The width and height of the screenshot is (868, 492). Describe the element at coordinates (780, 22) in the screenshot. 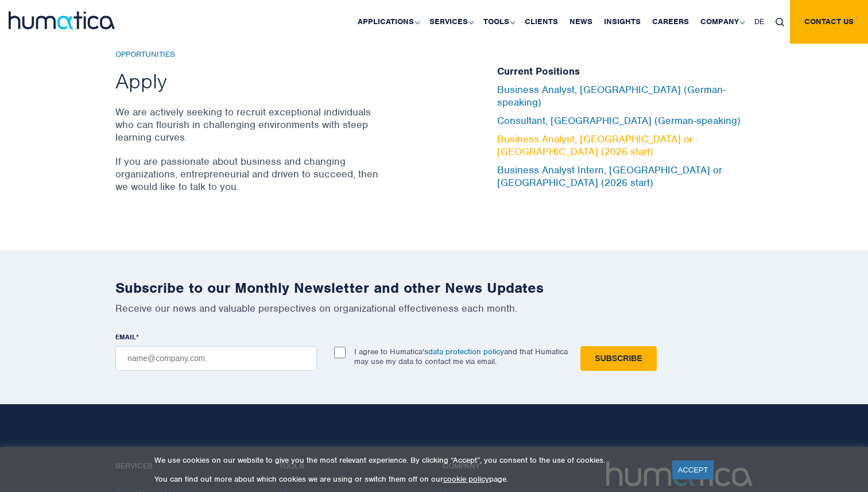

I see `img: search_icon` at that location.